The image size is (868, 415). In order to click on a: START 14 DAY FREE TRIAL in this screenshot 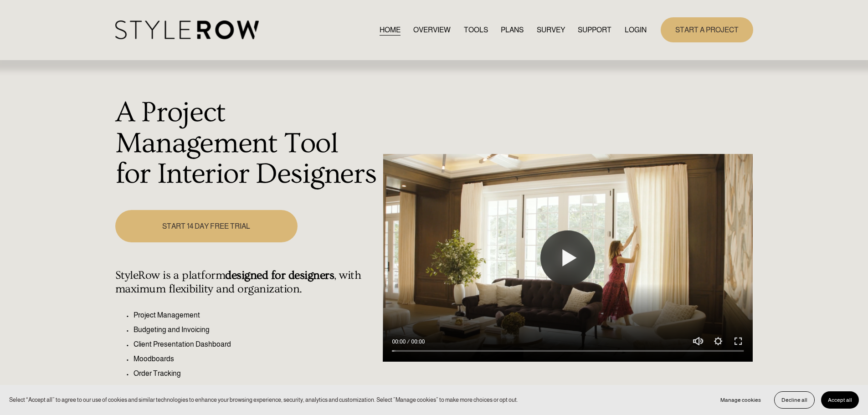, I will do `click(206, 226)`.